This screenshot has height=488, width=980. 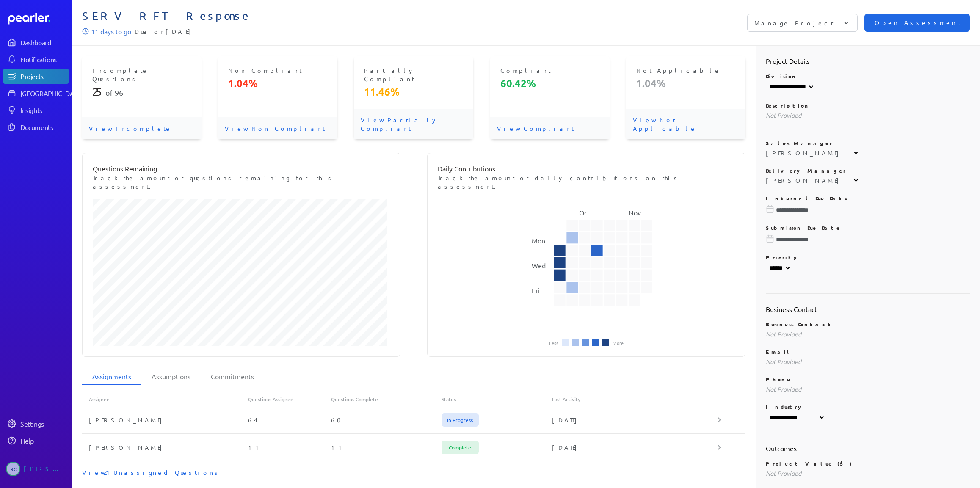 I want to click on p: Manage Project, so click(x=793, y=23).